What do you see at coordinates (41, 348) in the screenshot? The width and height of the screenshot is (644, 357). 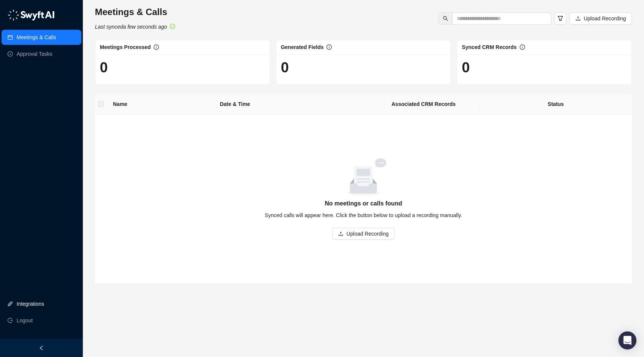 I see `span: left` at bounding box center [41, 348].